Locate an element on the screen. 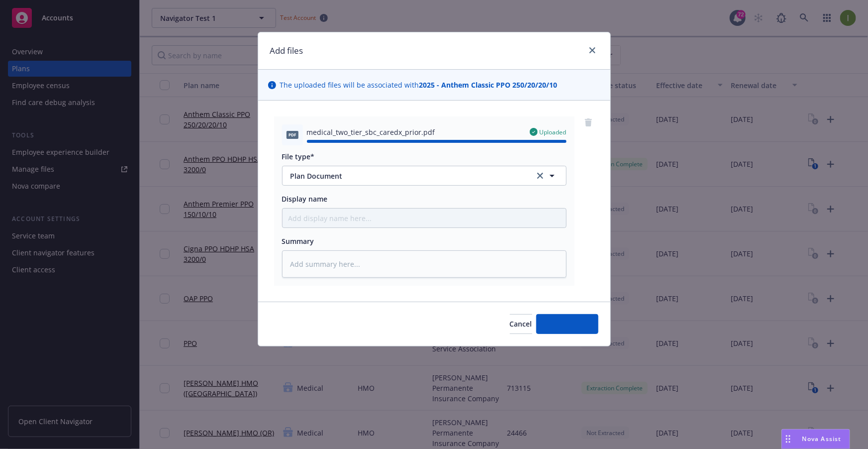 The width and height of the screenshot is (868, 449). span: The uploaded files will be associated with is located at coordinates (419, 84).